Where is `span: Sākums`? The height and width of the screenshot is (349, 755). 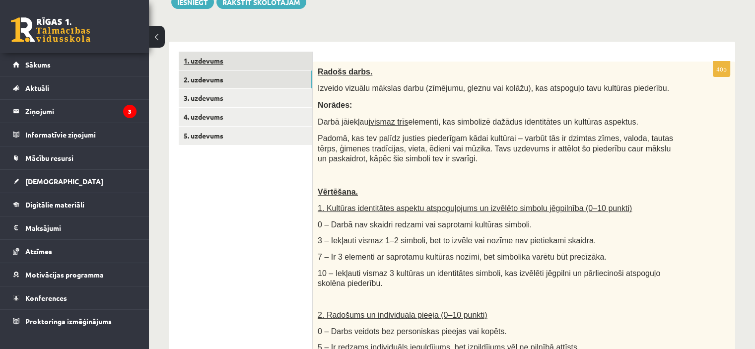 span: Sākums is located at coordinates (38, 65).